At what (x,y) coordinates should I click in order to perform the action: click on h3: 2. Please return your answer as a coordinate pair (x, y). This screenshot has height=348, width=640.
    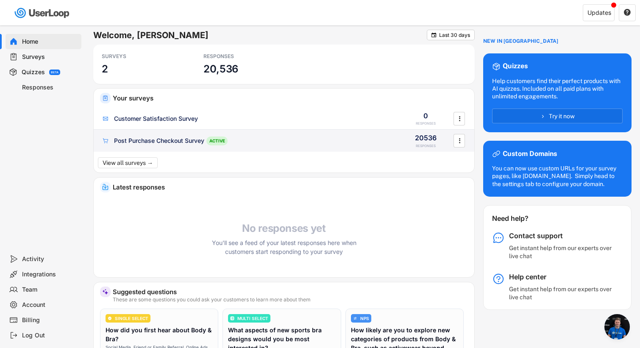
    Looking at the image, I should click on (105, 69).